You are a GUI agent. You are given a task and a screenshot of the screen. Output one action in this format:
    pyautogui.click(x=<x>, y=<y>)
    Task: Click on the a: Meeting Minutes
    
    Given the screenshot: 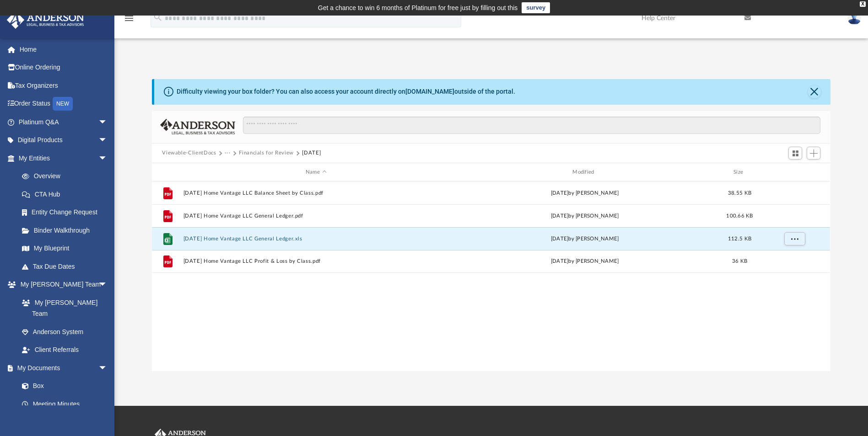 What is the action you would take?
    pyautogui.click(x=65, y=405)
    